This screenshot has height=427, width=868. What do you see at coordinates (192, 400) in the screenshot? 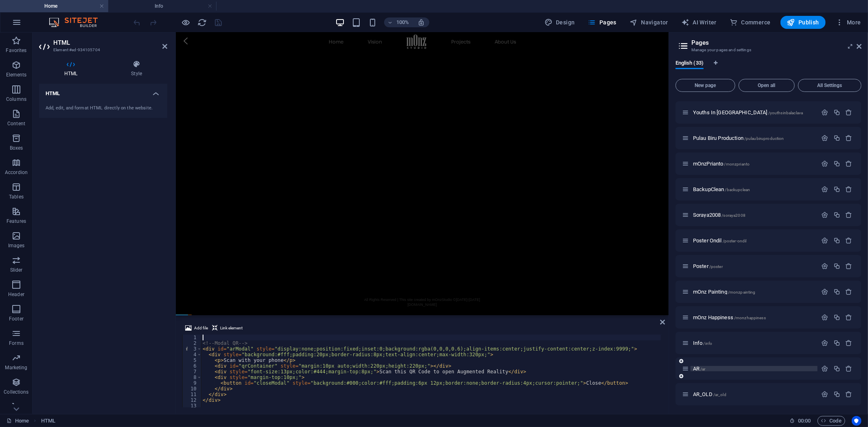
I see `div: 12` at bounding box center [192, 400].